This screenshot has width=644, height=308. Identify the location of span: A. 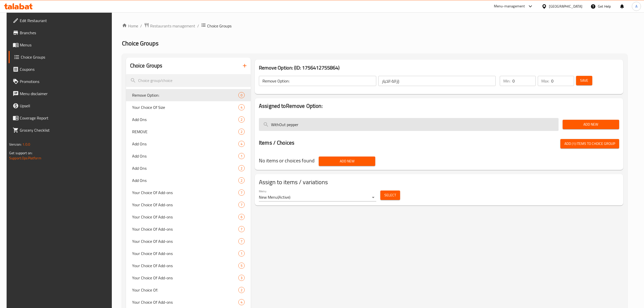
(636, 6).